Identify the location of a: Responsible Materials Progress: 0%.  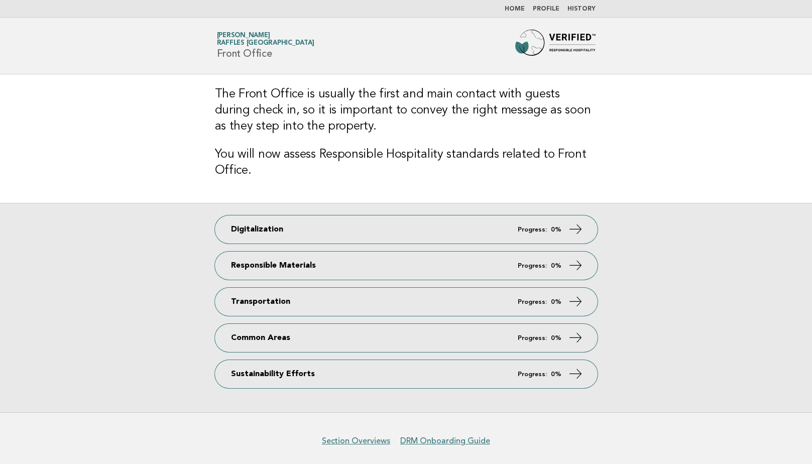
(406, 266).